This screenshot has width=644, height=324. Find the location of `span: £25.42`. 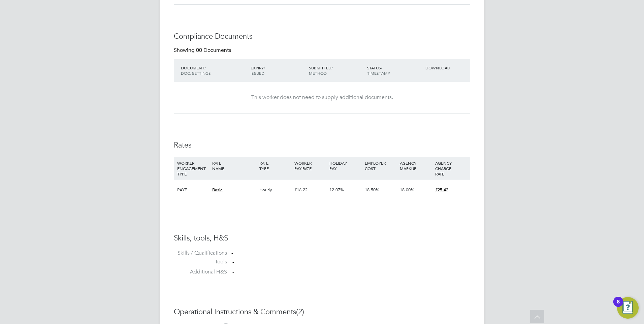

span: £25.42 is located at coordinates (441, 189).